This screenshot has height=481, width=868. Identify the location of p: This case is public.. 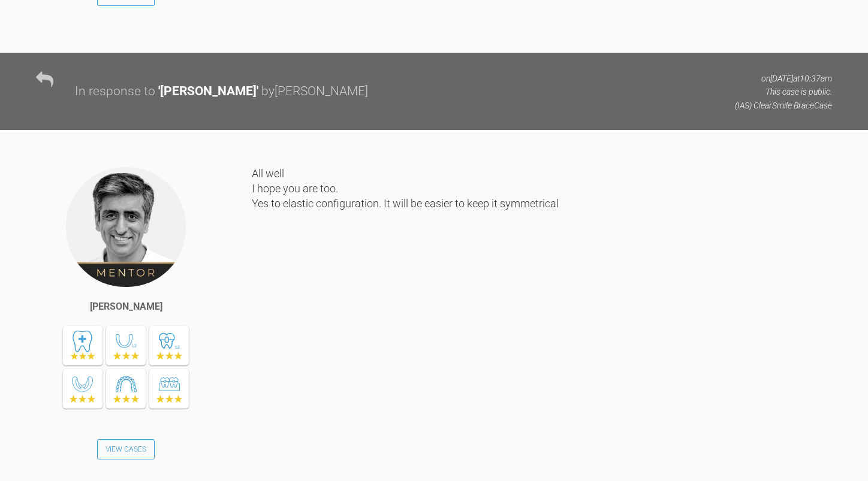
(783, 92).